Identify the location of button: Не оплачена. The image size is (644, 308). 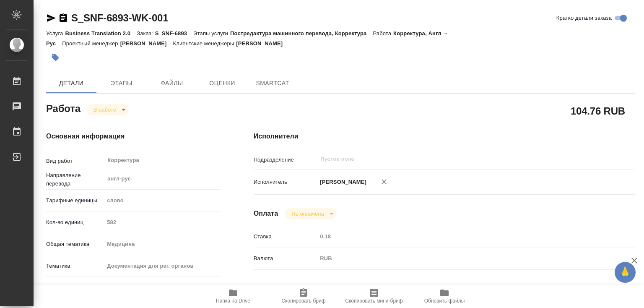
(308, 214).